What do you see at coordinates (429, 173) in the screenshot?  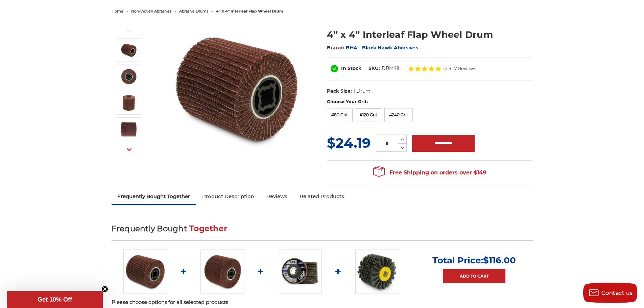 I see `span: Free Shipping on orders over $149` at bounding box center [429, 173].